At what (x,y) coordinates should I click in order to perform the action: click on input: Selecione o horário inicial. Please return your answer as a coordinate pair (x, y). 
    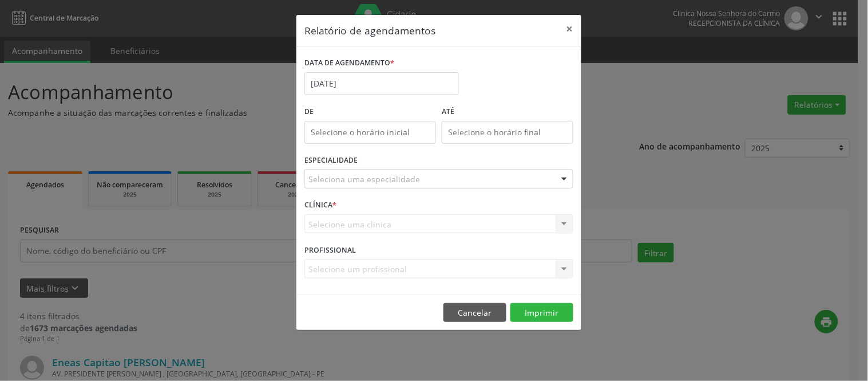
    Looking at the image, I should click on (370, 132).